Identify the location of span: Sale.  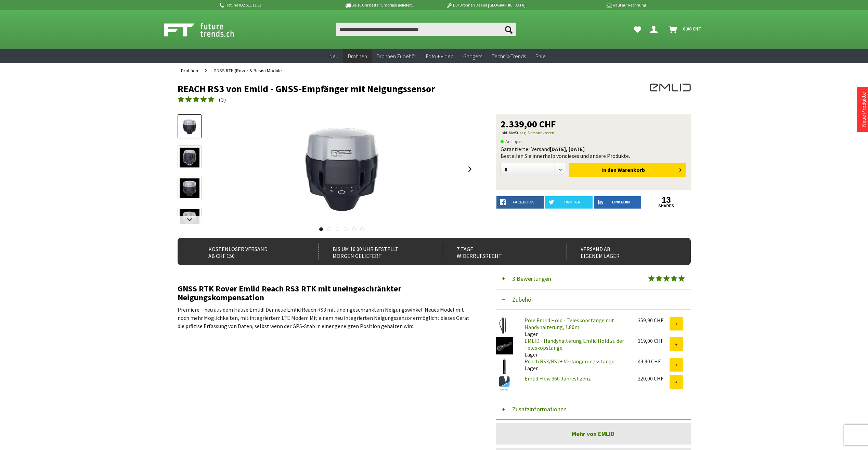
(541, 56).